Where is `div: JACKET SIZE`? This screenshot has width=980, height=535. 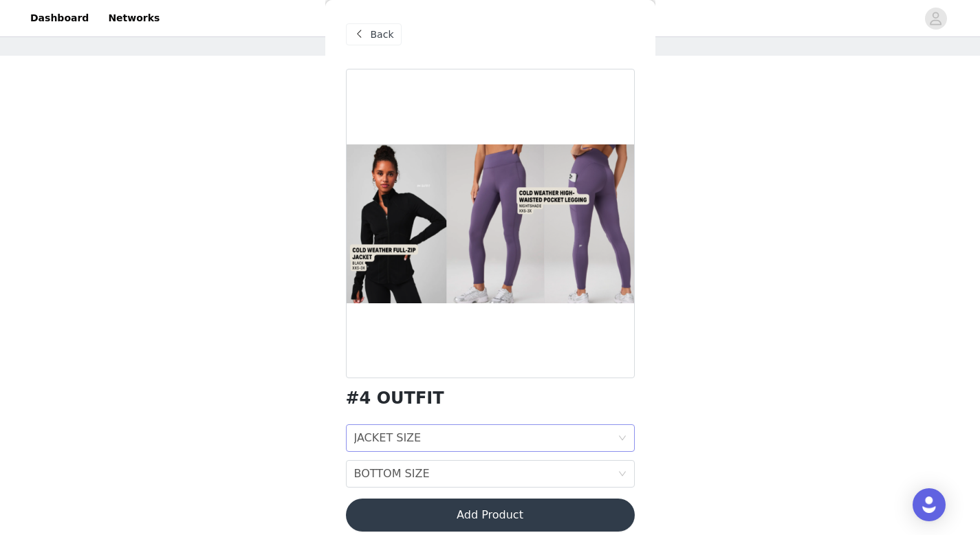 div: JACKET SIZE is located at coordinates (388, 438).